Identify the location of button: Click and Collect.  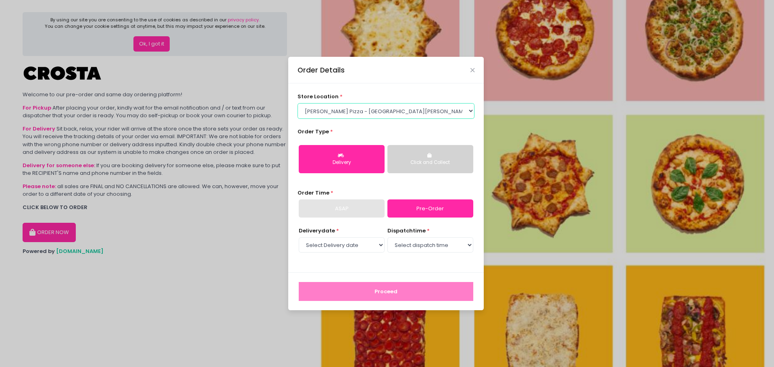
(430, 159).